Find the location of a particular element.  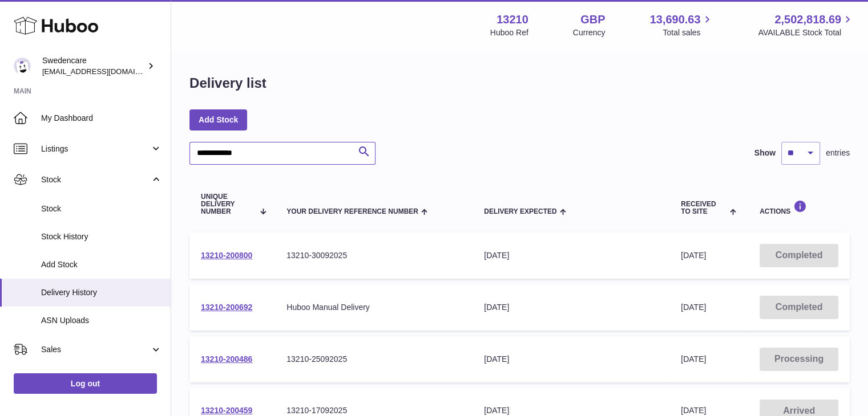

span: Listings is located at coordinates (95, 149).